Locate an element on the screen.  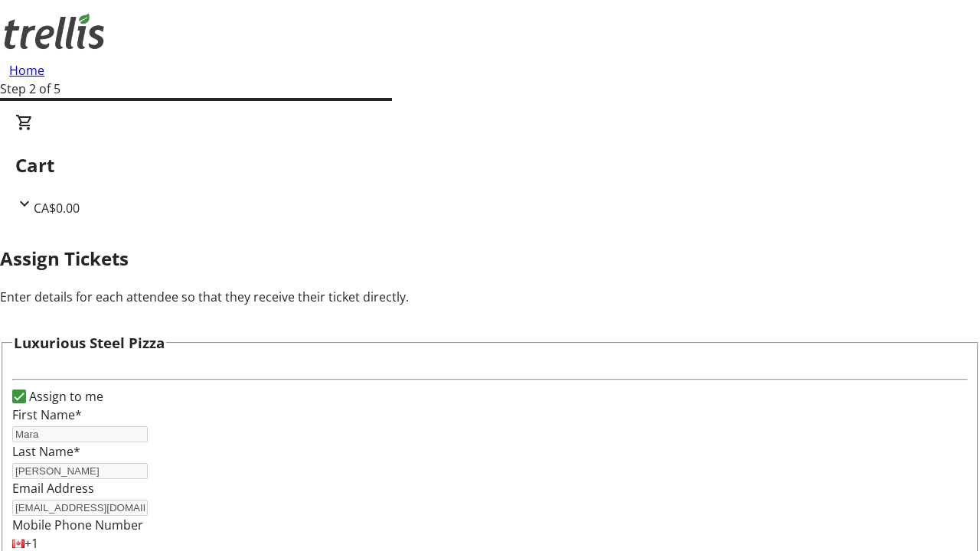
label: First Name* is located at coordinates (46, 414).